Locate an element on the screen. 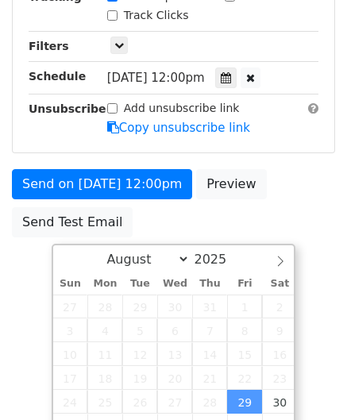 The image size is (347, 420). span: Sun is located at coordinates (71, 283).